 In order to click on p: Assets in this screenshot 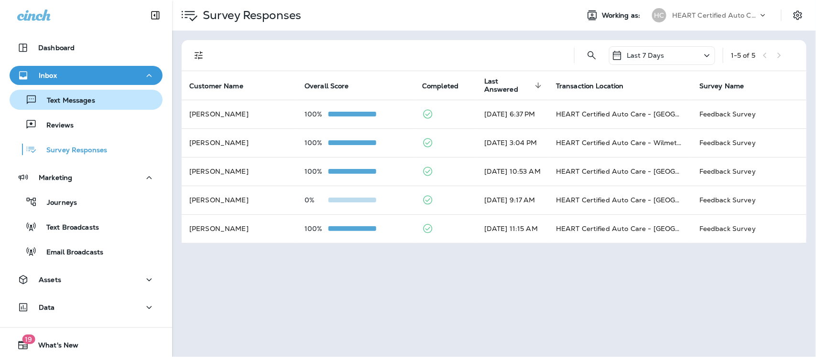, I will do `click(50, 280)`.